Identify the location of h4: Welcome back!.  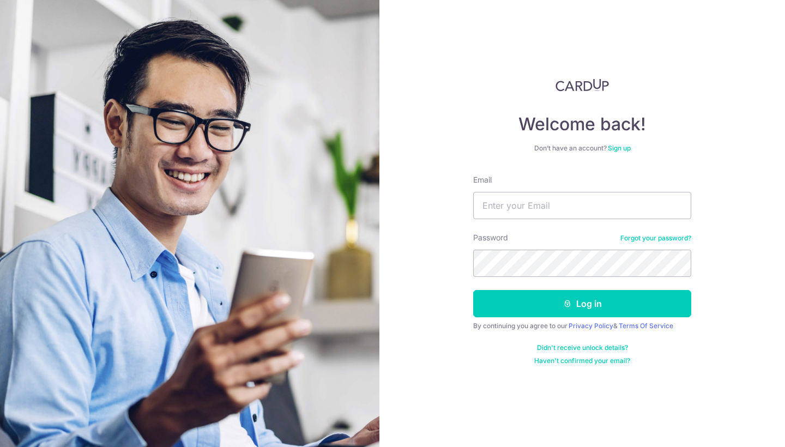
(582, 124).